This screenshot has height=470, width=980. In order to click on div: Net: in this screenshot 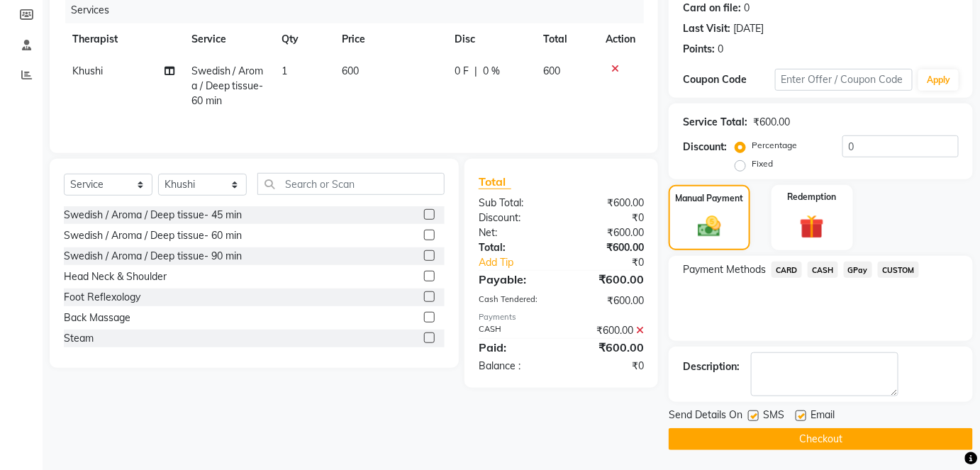, I will do `click(515, 232)`.